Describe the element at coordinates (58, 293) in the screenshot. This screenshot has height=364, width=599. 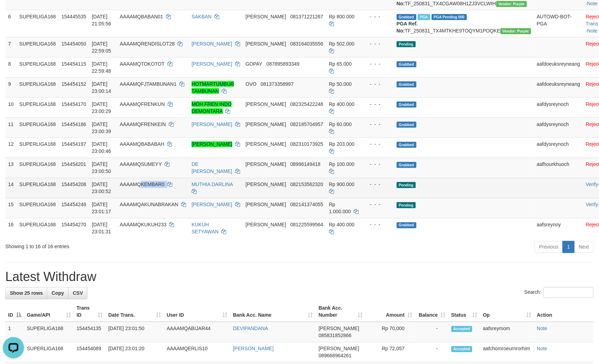
I see `a: Copy` at that location.